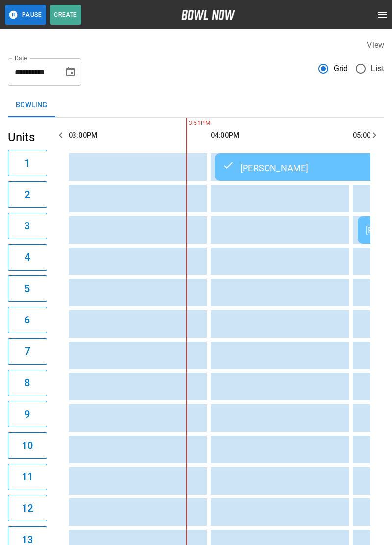 The image size is (392, 545). I want to click on button: Pause, so click(26, 15).